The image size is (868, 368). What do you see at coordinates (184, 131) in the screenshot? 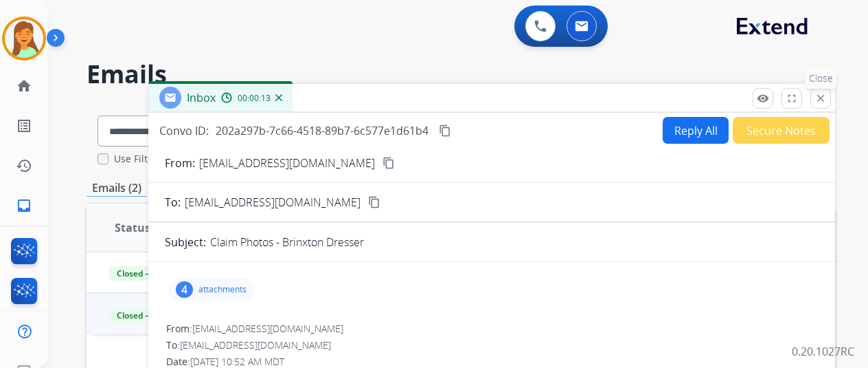
I see `p: Convo ID:` at bounding box center [184, 131].